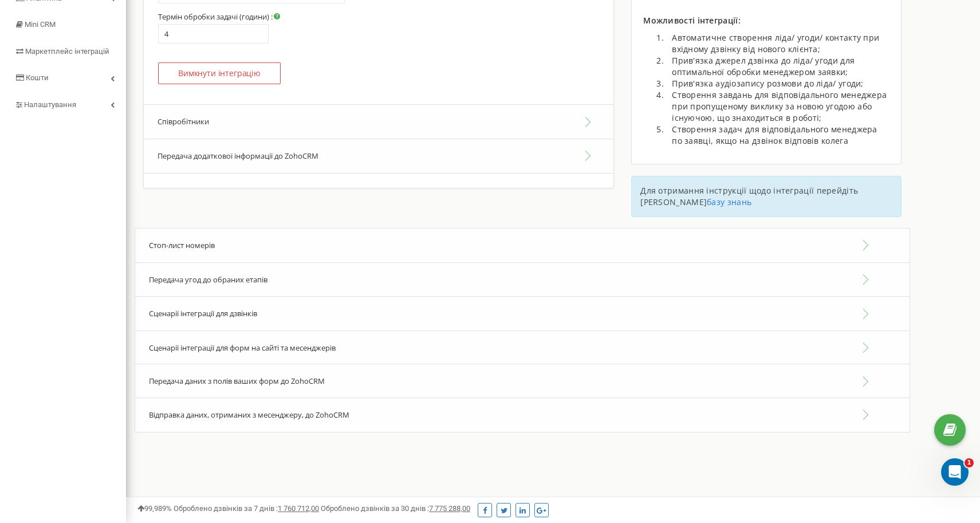 Image resolution: width=980 pixels, height=523 pixels. I want to click on li: Автоматичне створення ліда/ угоди/ контакту при вхідному дзвінку від нового клієнта;, so click(778, 44).